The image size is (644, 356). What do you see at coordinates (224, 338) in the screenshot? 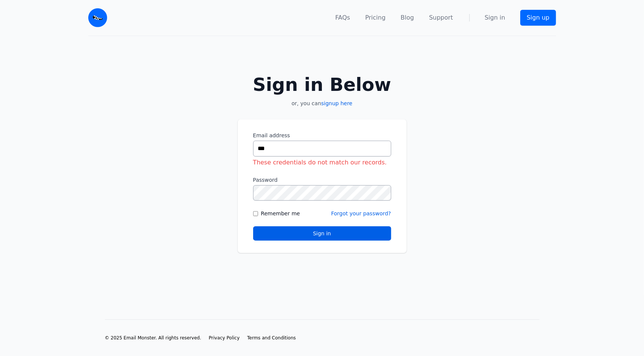
I see `span: Privacy Policy` at bounding box center [224, 338].